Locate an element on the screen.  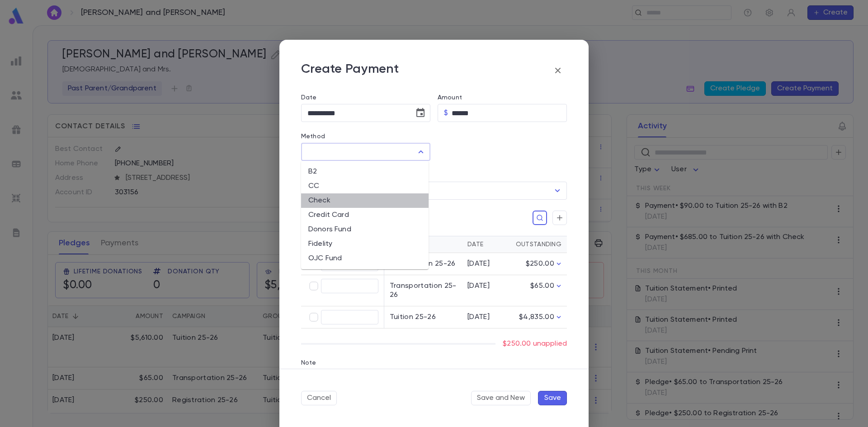
td: $4,835.00 is located at coordinates (537, 317).